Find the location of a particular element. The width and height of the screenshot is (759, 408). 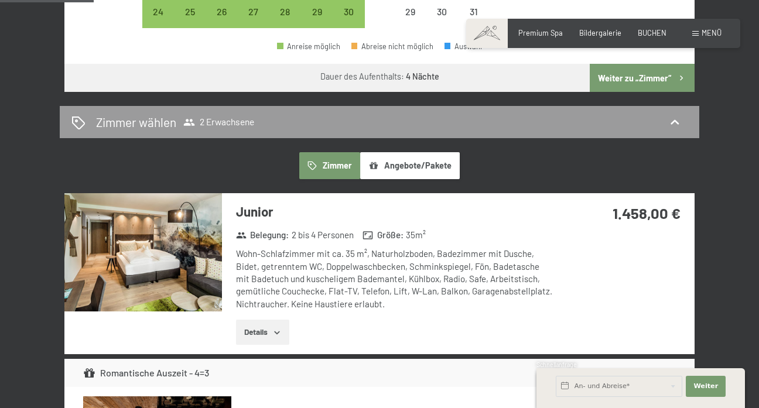

button: Weiter is located at coordinates (706, 387).